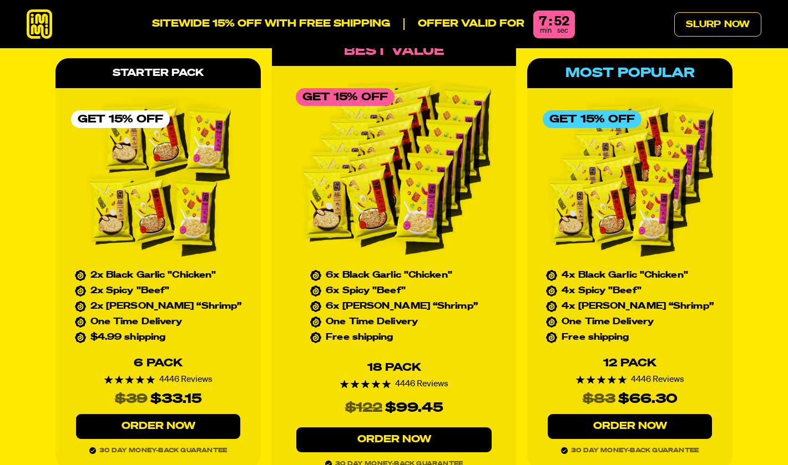 Image resolution: width=788 pixels, height=465 pixels. Describe the element at coordinates (717, 24) in the screenshot. I see `a: Slurp Now` at that location.